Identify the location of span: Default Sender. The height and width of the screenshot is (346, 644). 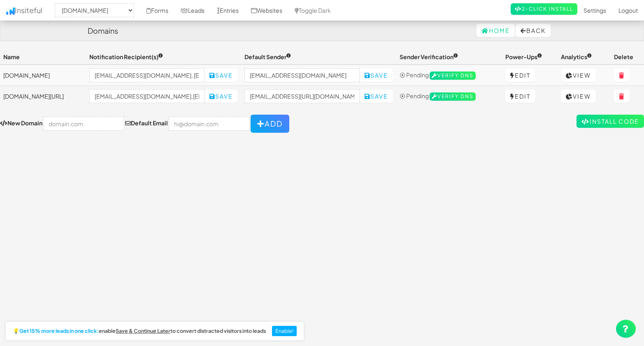
(268, 57).